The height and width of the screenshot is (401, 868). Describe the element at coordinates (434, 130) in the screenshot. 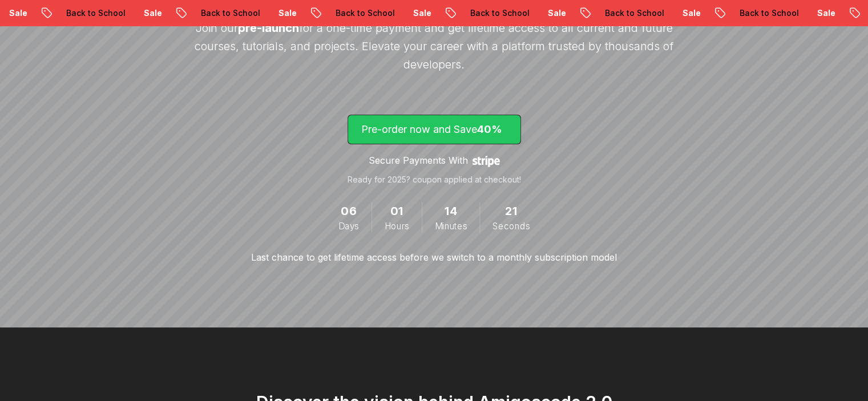

I see `p: Pre-order now and Save` at that location.